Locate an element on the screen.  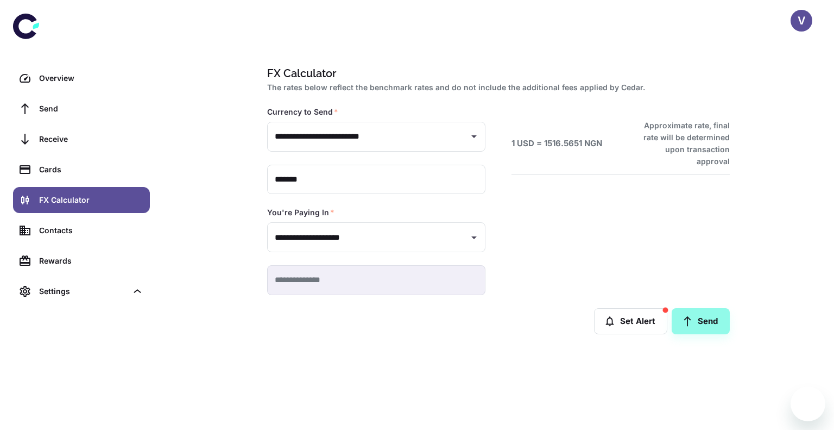
a: Contacts is located at coordinates (81, 230).